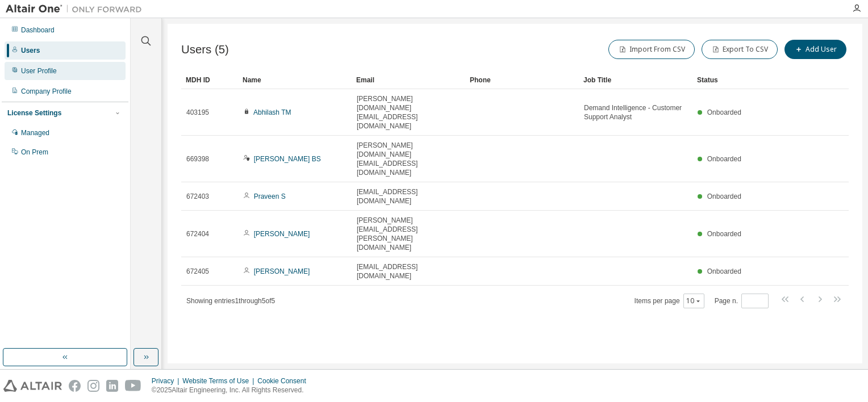 This screenshot has height=402, width=868. Describe the element at coordinates (232, 390) in the screenshot. I see `p: © 2025 Altair Engineering, Inc. All Rights Reserved.` at that location.